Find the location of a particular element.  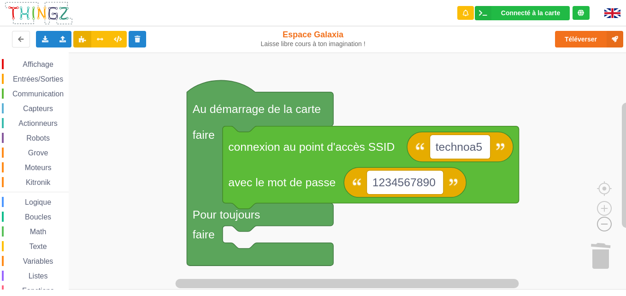

text: avec le mot de passe is located at coordinates (281, 182).